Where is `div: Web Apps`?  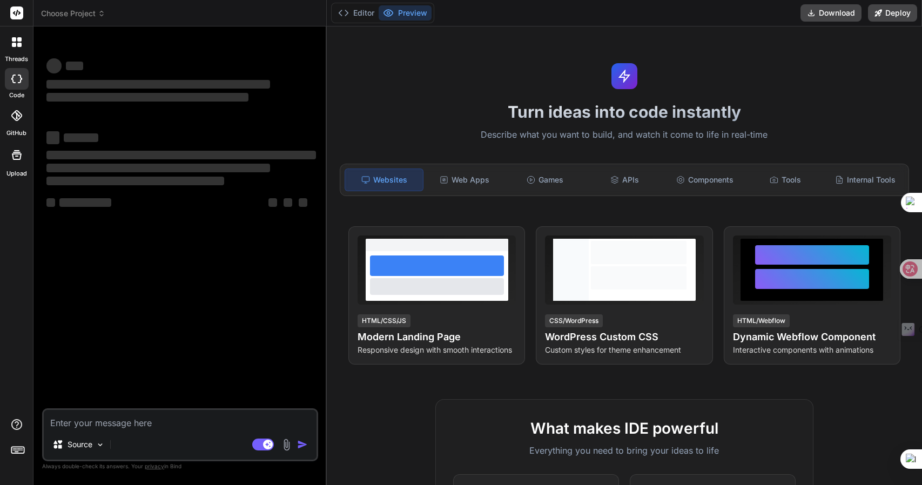
div: Web Apps is located at coordinates (464, 180).